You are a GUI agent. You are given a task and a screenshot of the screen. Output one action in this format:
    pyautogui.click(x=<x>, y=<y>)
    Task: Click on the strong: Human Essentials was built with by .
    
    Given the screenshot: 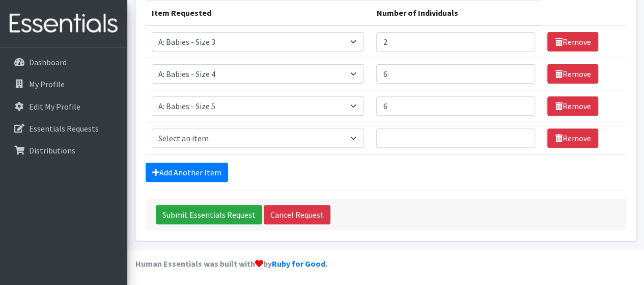 What is the action you would take?
    pyautogui.click(x=231, y=263)
    